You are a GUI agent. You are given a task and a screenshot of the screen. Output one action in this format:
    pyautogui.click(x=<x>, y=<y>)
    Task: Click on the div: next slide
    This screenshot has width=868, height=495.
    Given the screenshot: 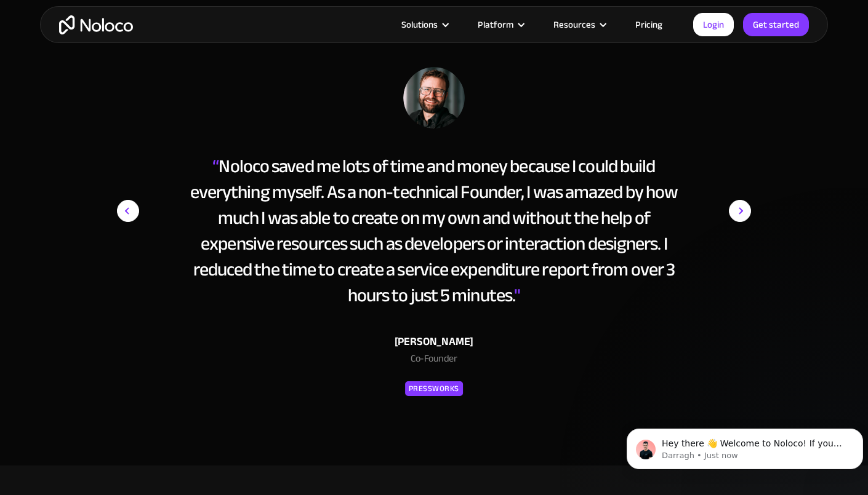 What is the action you would take?
    pyautogui.click(x=727, y=232)
    